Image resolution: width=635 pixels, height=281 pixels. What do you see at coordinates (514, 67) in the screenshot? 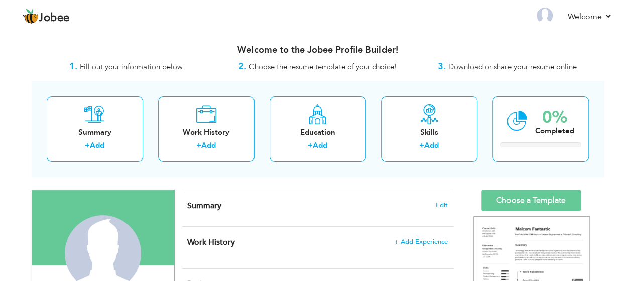
I see `span: Download or share your resume online.` at bounding box center [514, 67].